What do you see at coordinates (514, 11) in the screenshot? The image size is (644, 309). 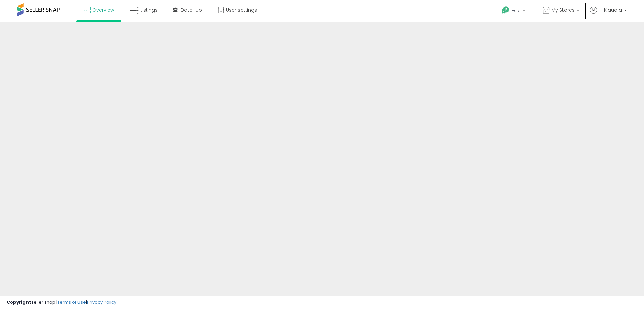 I see `a: Help` at bounding box center [514, 11].